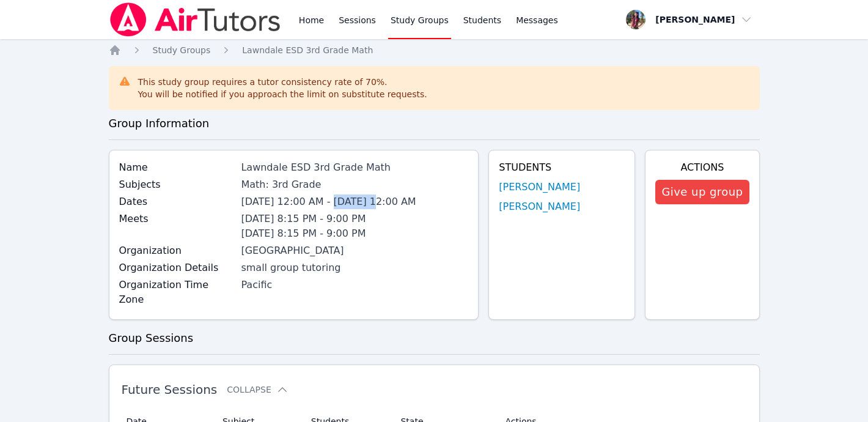 Image resolution: width=868 pixels, height=422 pixels. I want to click on div: small group tutoring, so click(354, 268).